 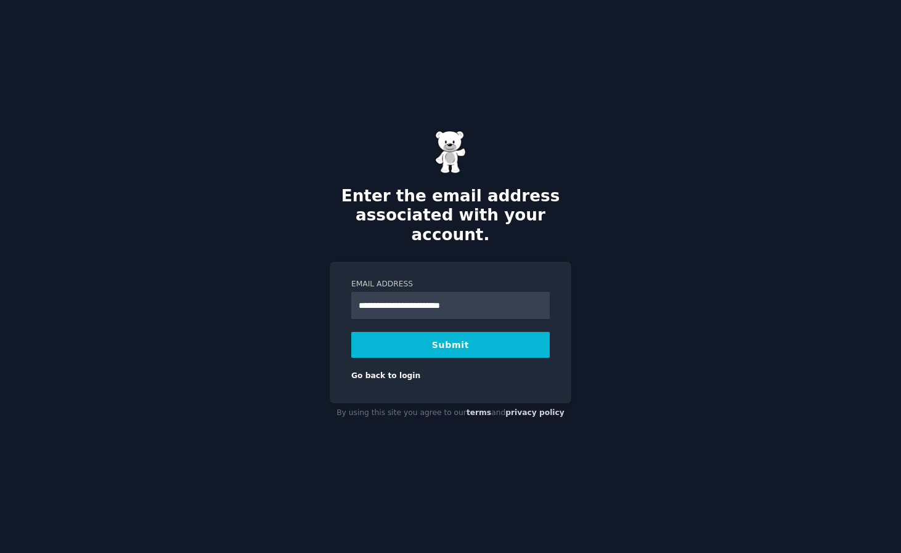 I want to click on button: Submit, so click(x=450, y=345).